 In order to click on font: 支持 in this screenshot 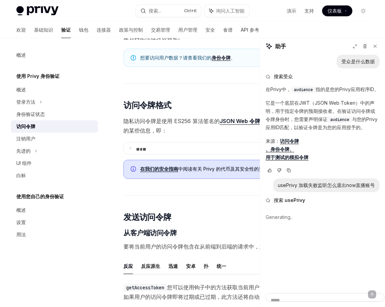, I will do `click(309, 11)`.